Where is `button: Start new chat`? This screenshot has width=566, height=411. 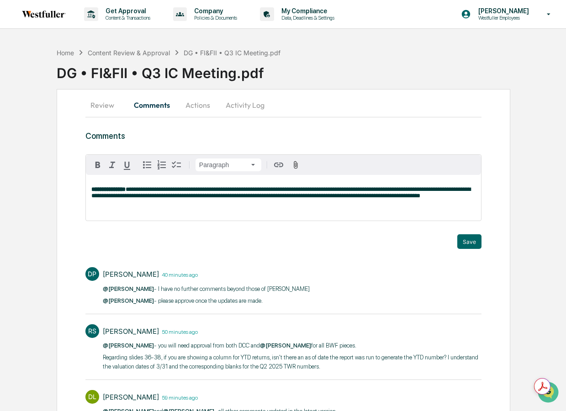 button: Start new chat is located at coordinates (161, 78).